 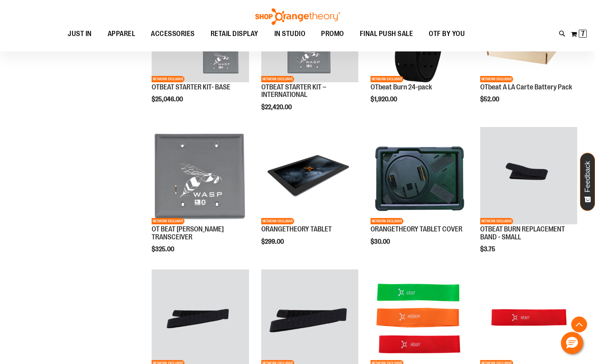 What do you see at coordinates (529, 176) in the screenshot?
I see `a: Product image for OTBEAT BURN REPLACEMENT BAND - SMALLNETWORK EXCLUSIVE` at bounding box center [529, 176].